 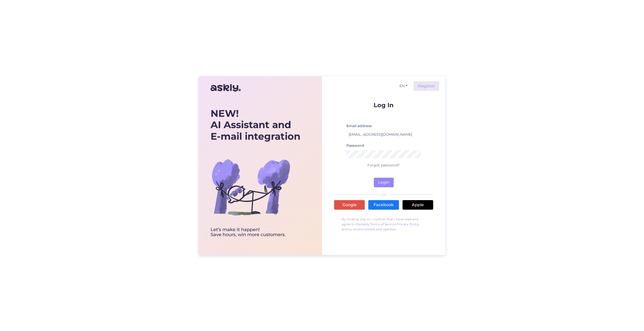 I want to click on p: By clicking Log In, I confirm that I have read and agree to the , , and to receive emails and upd..., so click(x=384, y=224).